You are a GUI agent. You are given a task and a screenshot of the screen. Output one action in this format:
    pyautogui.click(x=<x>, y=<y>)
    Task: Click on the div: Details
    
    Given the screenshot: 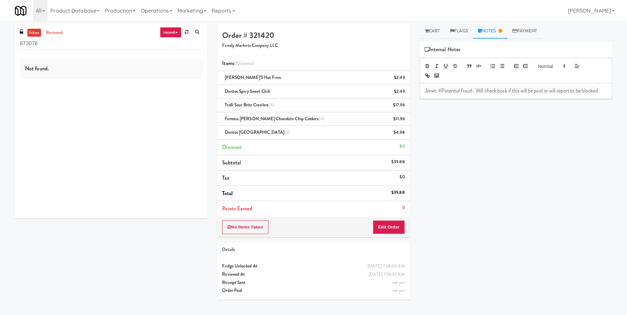 What is the action you would take?
    pyautogui.click(x=313, y=250)
    